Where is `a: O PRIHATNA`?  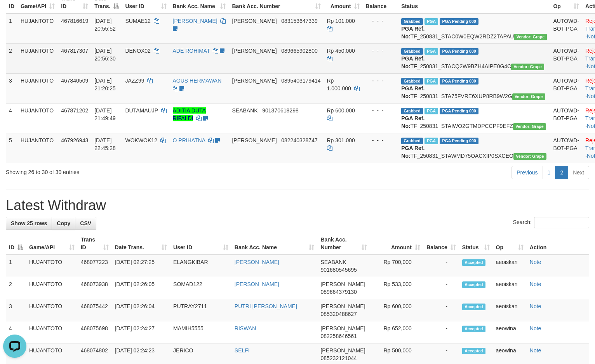
a: O PRIHATNA is located at coordinates (189, 141).